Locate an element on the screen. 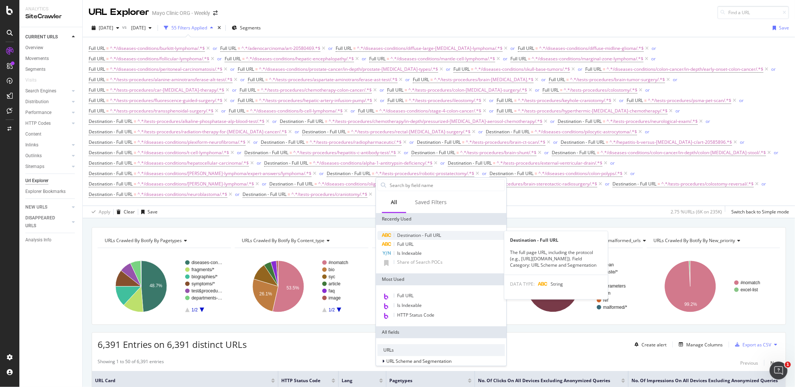 The width and height of the screenshot is (795, 387). div: NEW URLS is located at coordinates (36, 207).